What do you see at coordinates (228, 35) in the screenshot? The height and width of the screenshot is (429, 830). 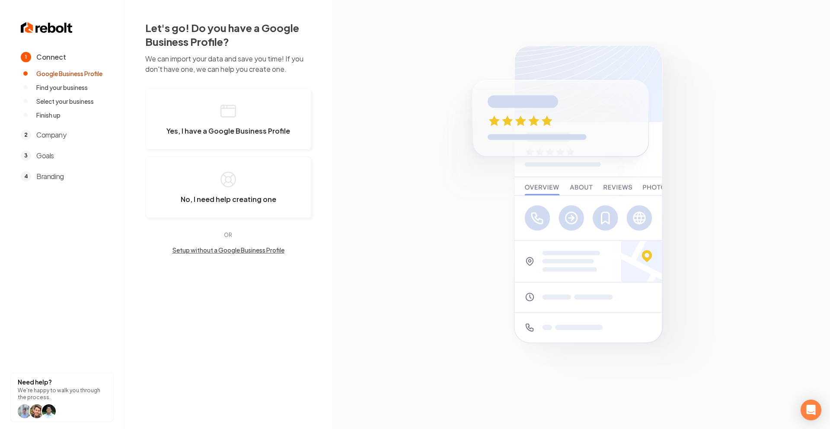 I see `h2: Let's go! Do you have a Google Business Profile?` at bounding box center [228, 35].